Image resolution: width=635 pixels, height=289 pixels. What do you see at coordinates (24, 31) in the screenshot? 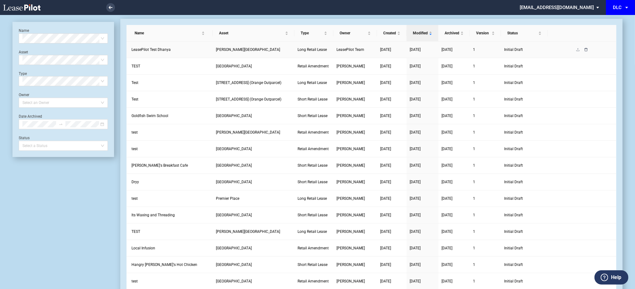
I see `label: Name` at bounding box center [24, 31].